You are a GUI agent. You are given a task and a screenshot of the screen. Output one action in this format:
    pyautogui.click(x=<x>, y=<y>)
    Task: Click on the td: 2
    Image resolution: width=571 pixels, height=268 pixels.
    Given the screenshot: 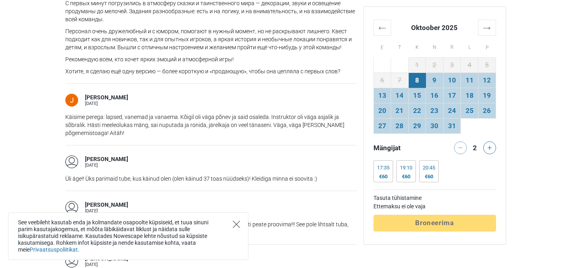 What is the action you would take?
    pyautogui.click(x=435, y=65)
    